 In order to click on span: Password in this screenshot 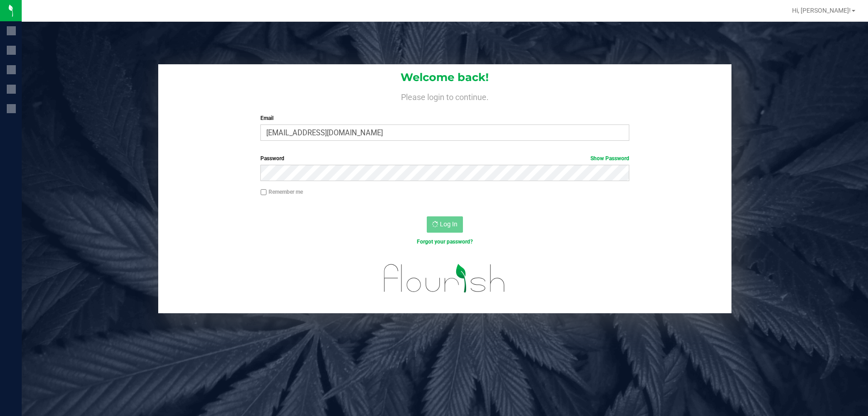, I will do `click(273, 158)`.